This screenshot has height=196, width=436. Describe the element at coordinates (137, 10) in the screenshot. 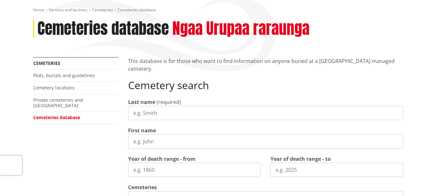

I see `span: Cemeteries database` at that location.